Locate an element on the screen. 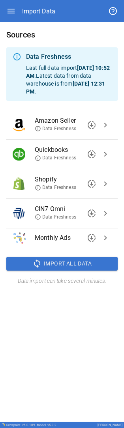 Image resolution: width=124 pixels, height=428 pixels. img: Amazon Seller is located at coordinates (19, 125).